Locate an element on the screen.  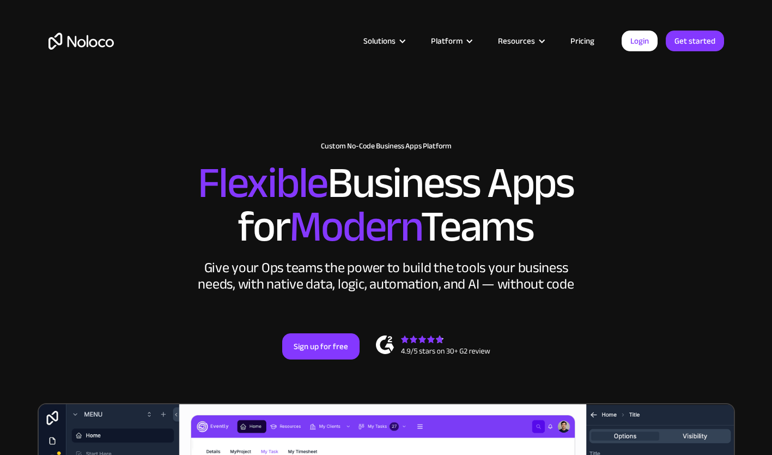
span: Modern is located at coordinates (355, 226).